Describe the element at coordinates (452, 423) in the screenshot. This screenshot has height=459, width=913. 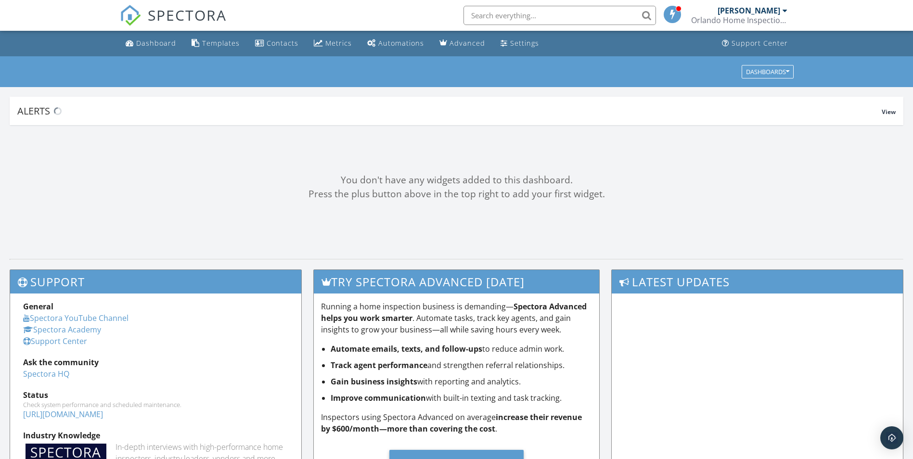
I see `strong: increase their revenue by $600/month—more than covering the cost` at that location.